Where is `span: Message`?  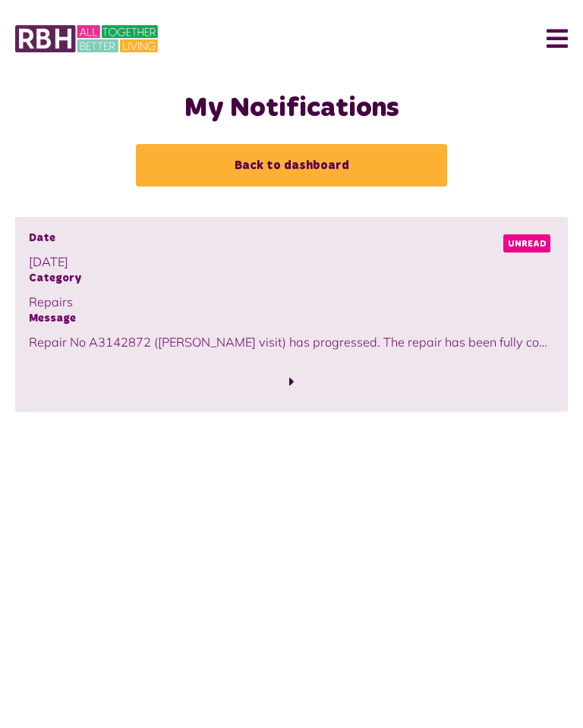 span: Message is located at coordinates (292, 319).